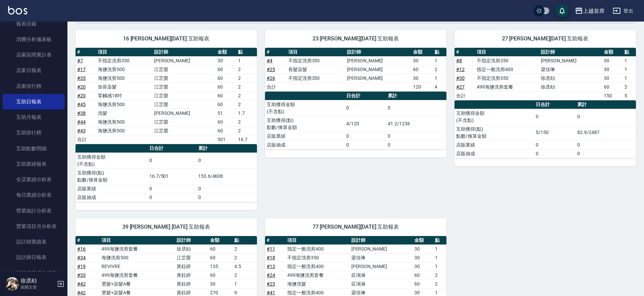 The image size is (644, 296). Describe the element at coordinates (124, 78) in the screenshot. I see `td: 海鹽洗剪500` at that location.